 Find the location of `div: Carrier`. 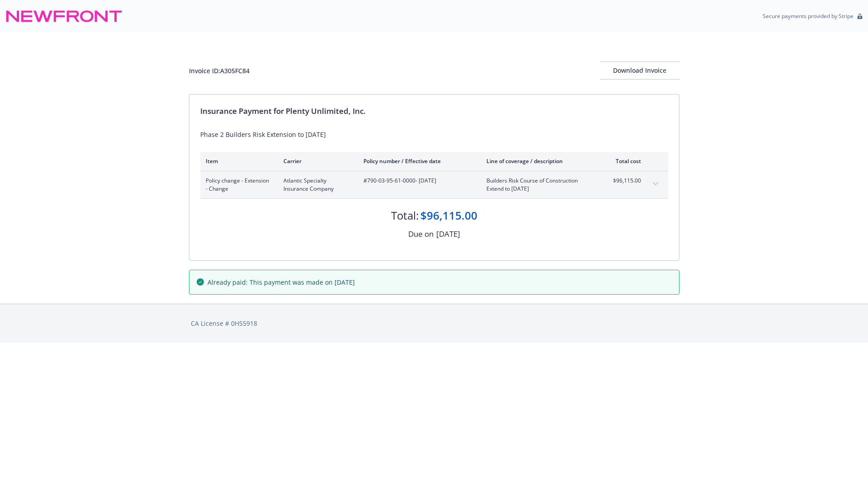

div: Carrier is located at coordinates (316, 160).